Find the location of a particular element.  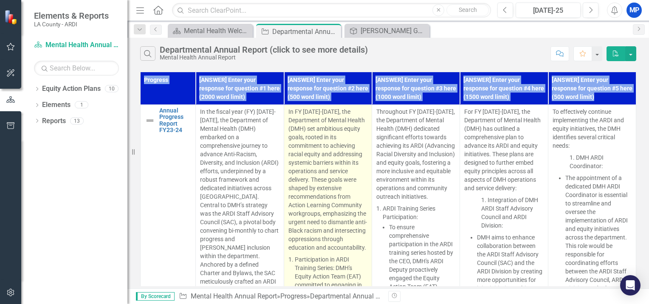

div: MP is located at coordinates (634, 10).